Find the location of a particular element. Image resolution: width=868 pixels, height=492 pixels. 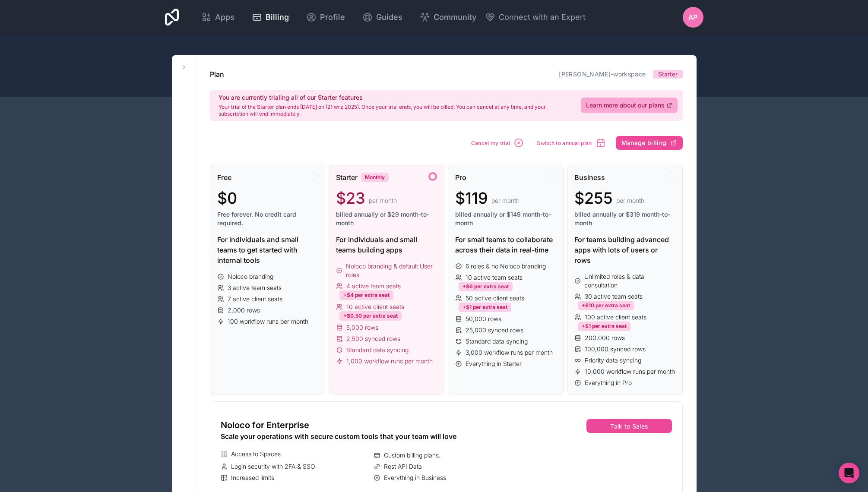

span: Noloco branding & default User roles is located at coordinates (391, 271).